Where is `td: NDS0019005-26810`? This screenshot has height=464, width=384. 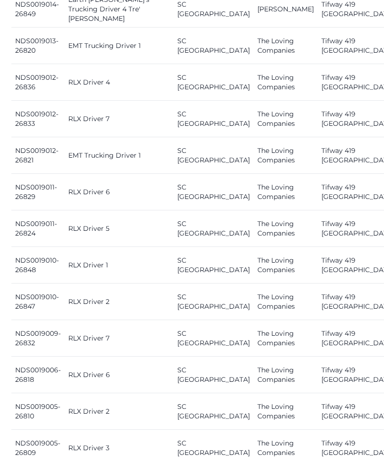
td: NDS0019005-26810 is located at coordinates (38, 411).